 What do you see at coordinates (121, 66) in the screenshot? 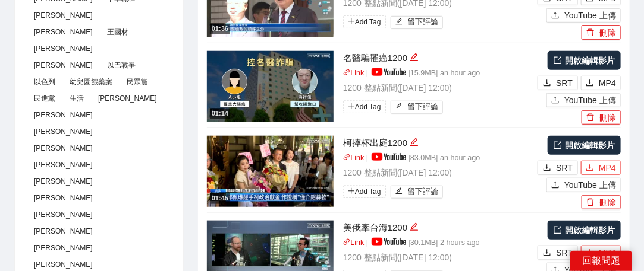
I see `span: 以巴戰爭` at bounding box center [121, 66].